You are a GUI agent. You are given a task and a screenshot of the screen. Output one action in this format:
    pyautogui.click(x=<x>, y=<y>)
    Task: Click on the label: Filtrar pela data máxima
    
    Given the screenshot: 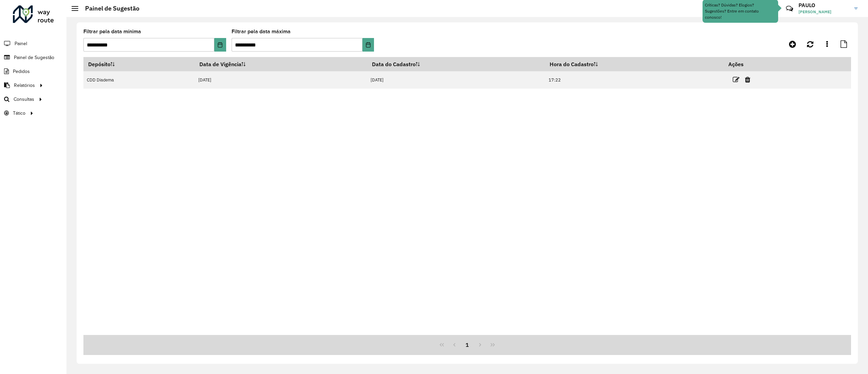 What is the action you would take?
    pyautogui.click(x=261, y=32)
    